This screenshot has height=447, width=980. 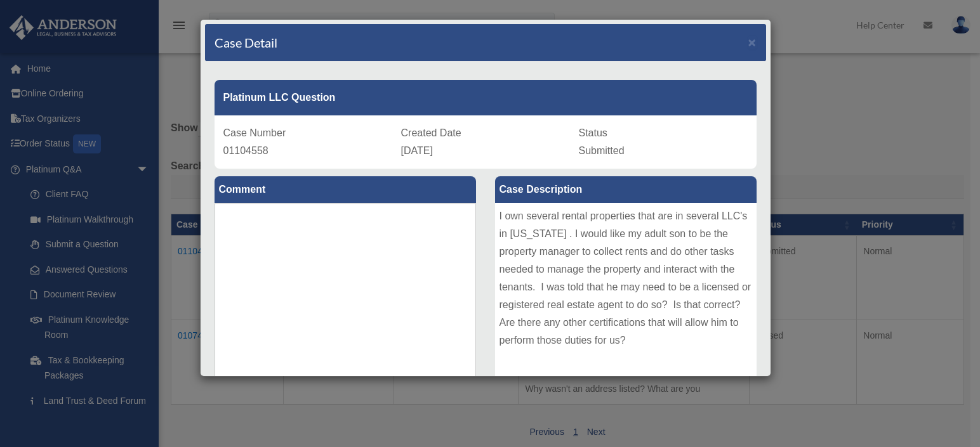 I want to click on span: 01104558, so click(x=246, y=150).